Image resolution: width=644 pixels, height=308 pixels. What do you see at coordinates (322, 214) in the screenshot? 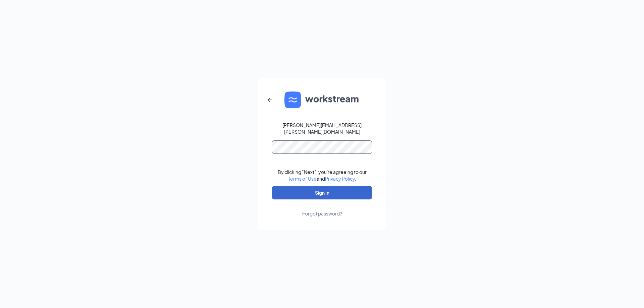
I see `div: Forgot password?` at bounding box center [322, 214].